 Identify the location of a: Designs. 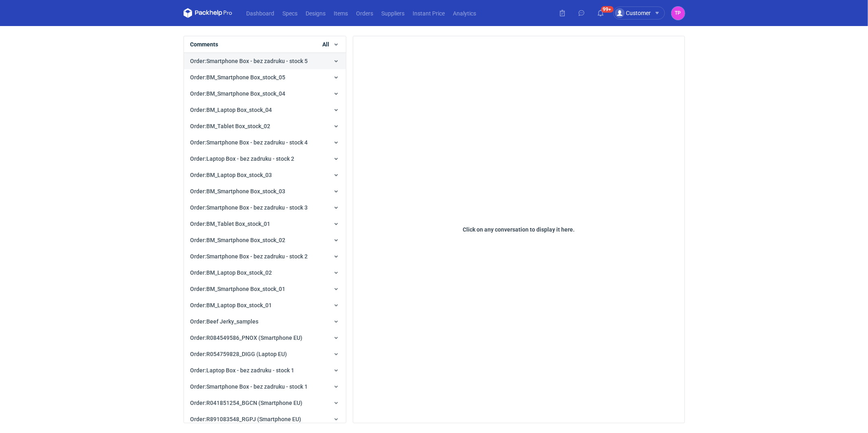
(315, 13).